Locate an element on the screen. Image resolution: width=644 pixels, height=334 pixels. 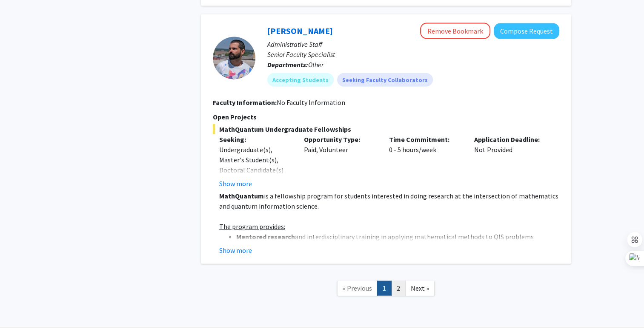
p: Time Commitment: is located at coordinates (425, 139).